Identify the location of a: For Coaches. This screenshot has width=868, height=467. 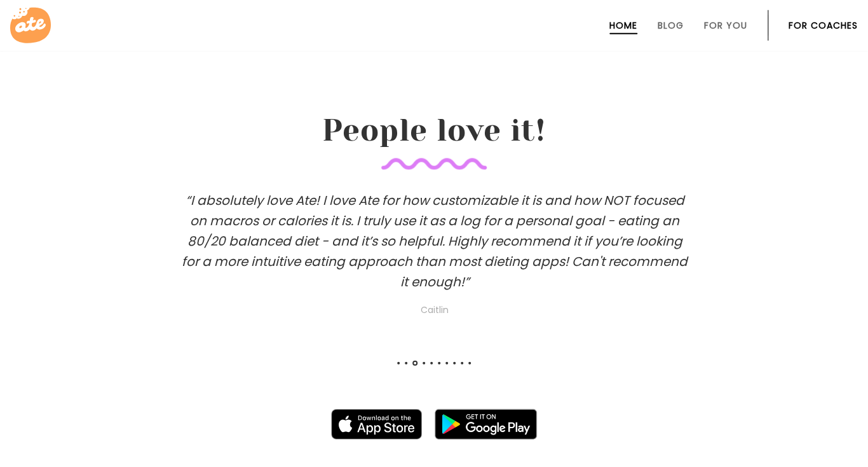
(823, 25).